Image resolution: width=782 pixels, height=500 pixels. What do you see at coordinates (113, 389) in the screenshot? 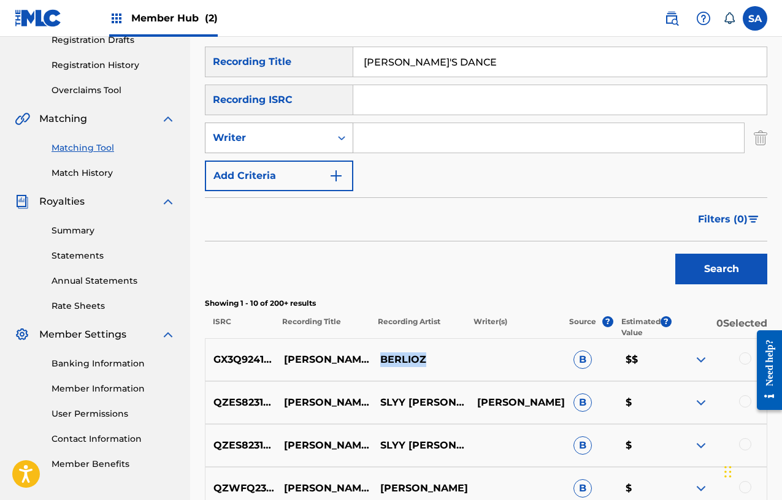
I see `a: Member Information` at bounding box center [113, 389].